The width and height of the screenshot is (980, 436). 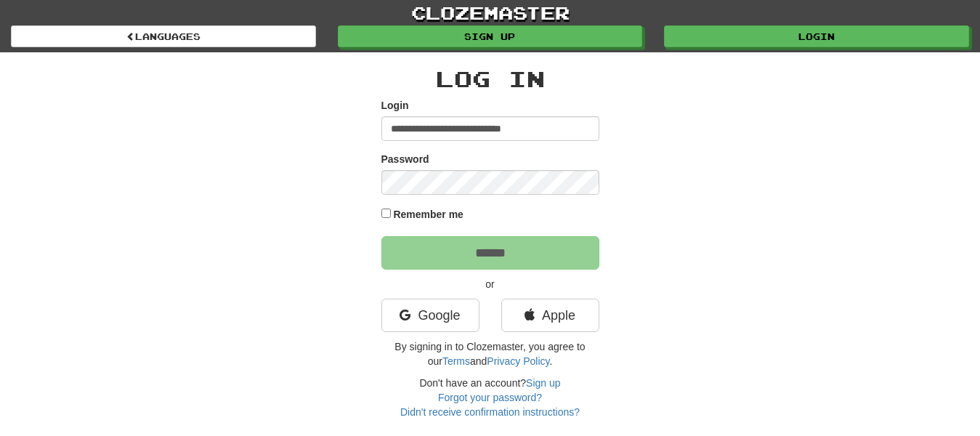 What do you see at coordinates (490, 398) in the screenshot?
I see `a: Forgot your password?` at bounding box center [490, 398].